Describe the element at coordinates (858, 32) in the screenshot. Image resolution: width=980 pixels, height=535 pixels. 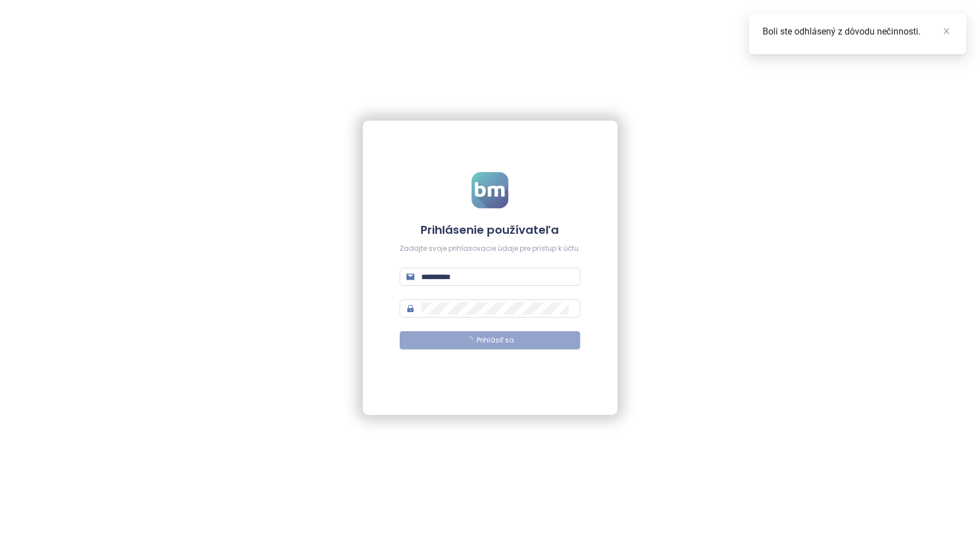
I see `div: Boli ste odhlásený z dôvodu nečinnosti.` at that location.